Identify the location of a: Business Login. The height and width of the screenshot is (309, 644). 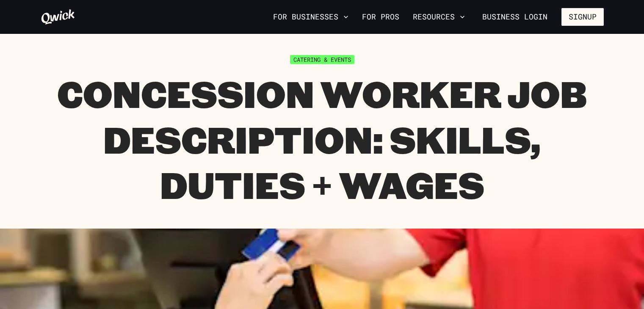
(515, 17).